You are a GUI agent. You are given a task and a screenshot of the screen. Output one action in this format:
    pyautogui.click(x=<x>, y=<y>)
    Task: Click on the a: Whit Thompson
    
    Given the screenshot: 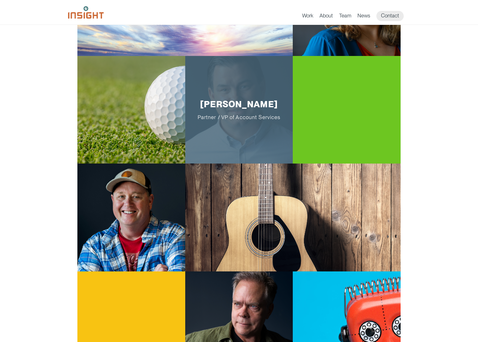 What is the action you would take?
    pyautogui.click(x=239, y=217)
    